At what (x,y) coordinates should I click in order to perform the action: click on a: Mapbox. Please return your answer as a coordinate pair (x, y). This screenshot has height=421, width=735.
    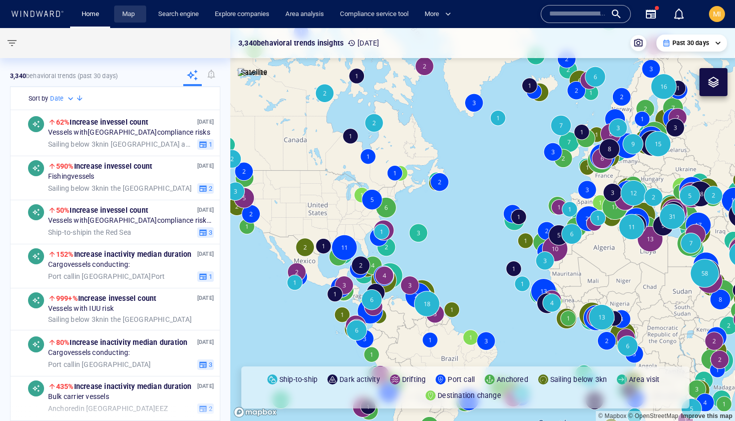
    Looking at the image, I should click on (612, 416).